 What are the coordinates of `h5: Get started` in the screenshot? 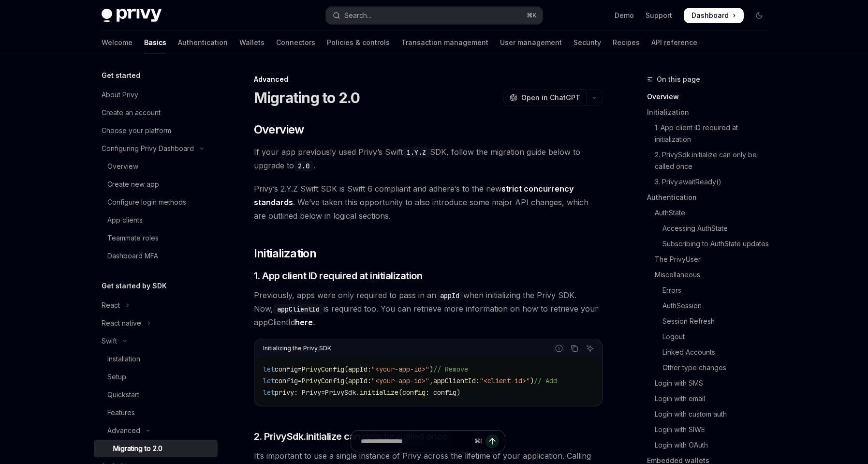 It's located at (121, 76).